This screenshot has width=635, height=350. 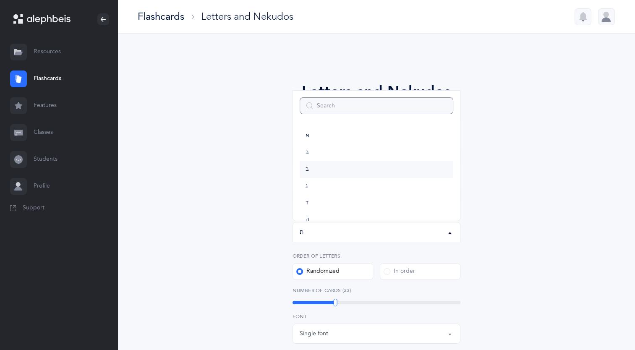 What do you see at coordinates (377, 317) in the screenshot?
I see `label: Font` at bounding box center [377, 317].